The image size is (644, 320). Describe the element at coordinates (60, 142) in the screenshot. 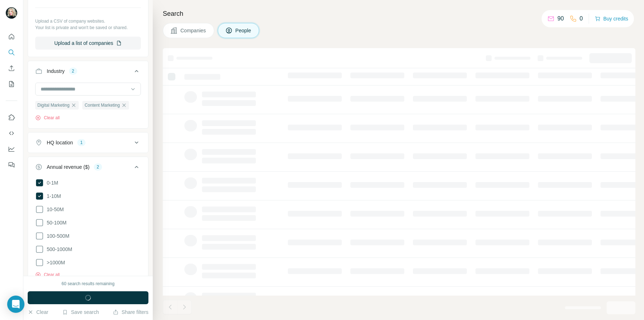

I see `div: HQ location` at that location.